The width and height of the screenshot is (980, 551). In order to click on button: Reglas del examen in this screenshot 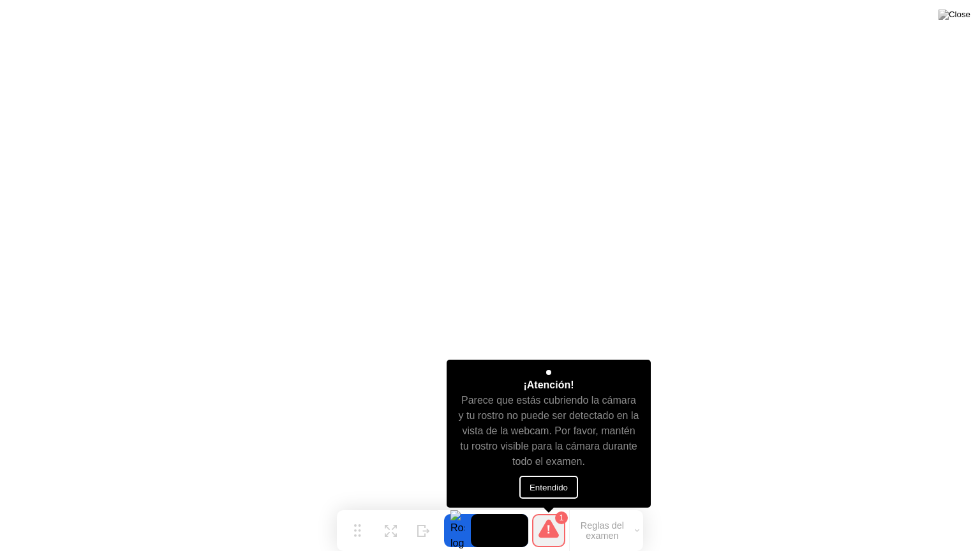, I will do `click(606, 531)`.